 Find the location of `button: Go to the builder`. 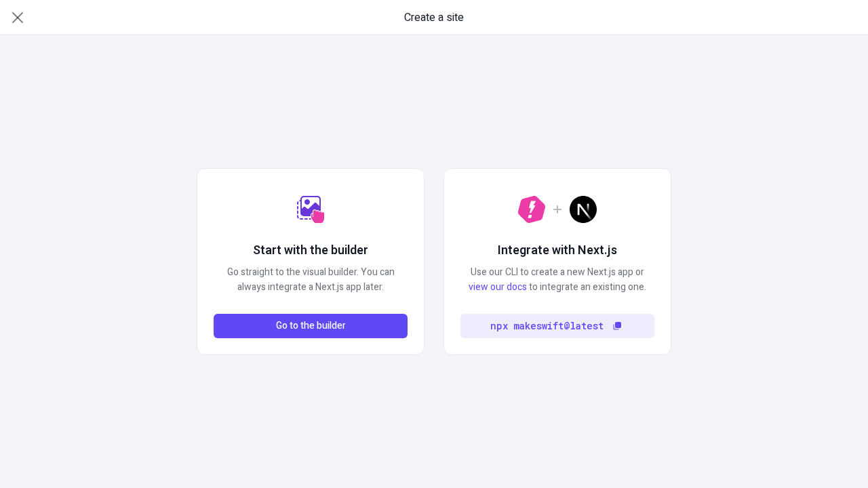

button: Go to the builder is located at coordinates (311, 327).